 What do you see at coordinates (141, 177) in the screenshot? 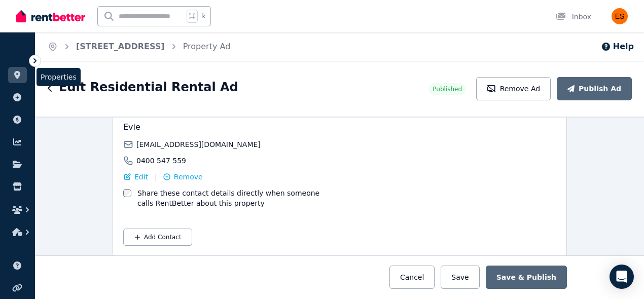
I see `span: Edit` at bounding box center [141, 177].